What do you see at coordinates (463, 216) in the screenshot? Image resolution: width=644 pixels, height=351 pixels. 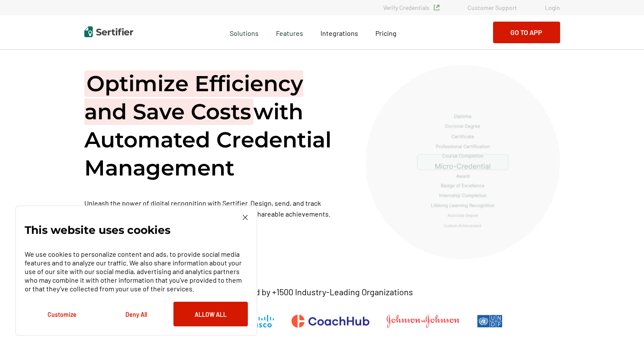 I see `g: Associate Degree` at bounding box center [463, 216].